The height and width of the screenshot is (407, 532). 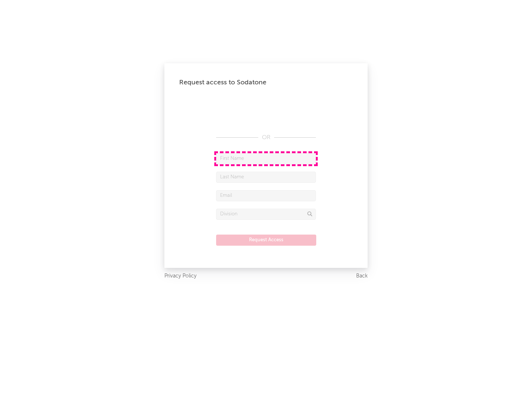 What do you see at coordinates (266, 240) in the screenshot?
I see `button: Request Access` at bounding box center [266, 240].